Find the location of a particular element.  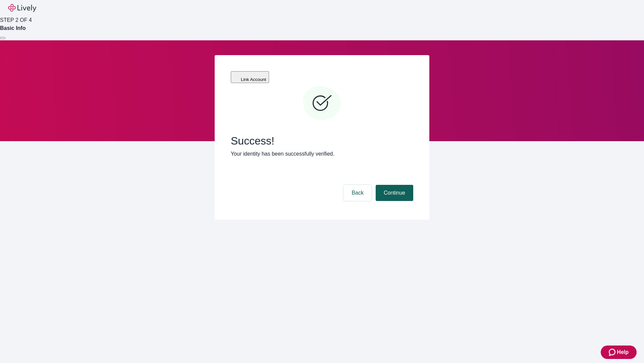

button: Zendesk support iconHelp is located at coordinates (618, 352).